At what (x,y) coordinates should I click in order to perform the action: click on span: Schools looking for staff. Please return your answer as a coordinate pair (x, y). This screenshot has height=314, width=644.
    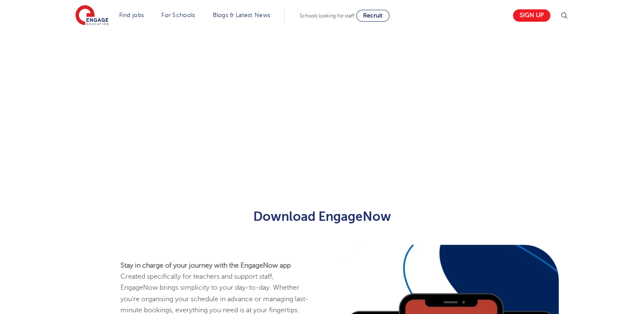
    Looking at the image, I should click on (327, 16).